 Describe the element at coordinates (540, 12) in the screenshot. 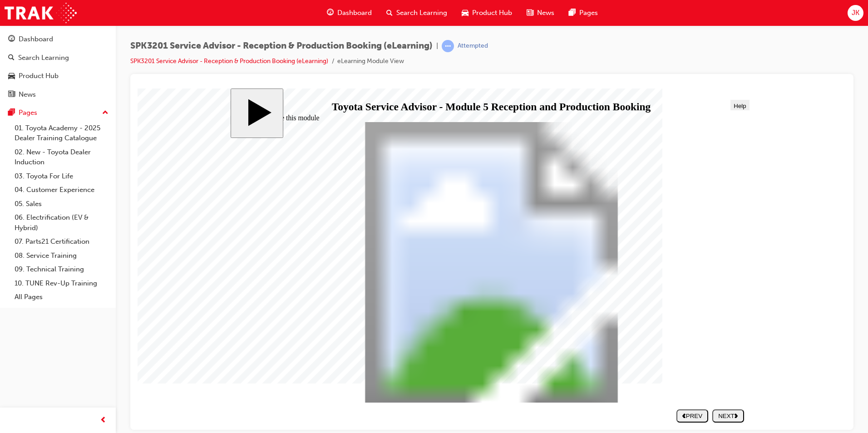

I see `a: news-iconNews` at that location.